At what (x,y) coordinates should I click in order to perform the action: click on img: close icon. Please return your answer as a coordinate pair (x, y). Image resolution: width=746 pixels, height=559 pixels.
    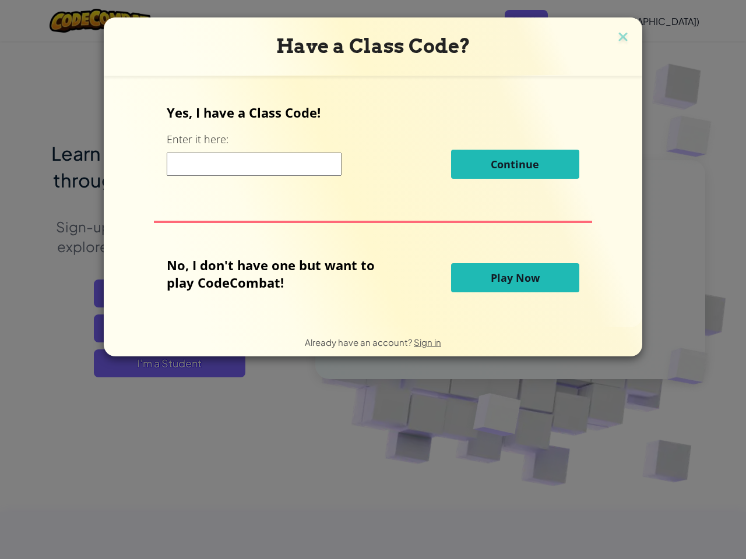
    Looking at the image, I should click on (623, 38).